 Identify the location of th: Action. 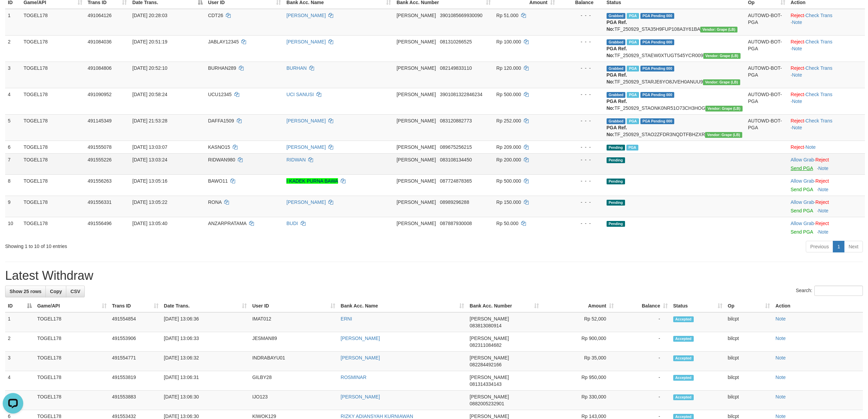
(818, 306).